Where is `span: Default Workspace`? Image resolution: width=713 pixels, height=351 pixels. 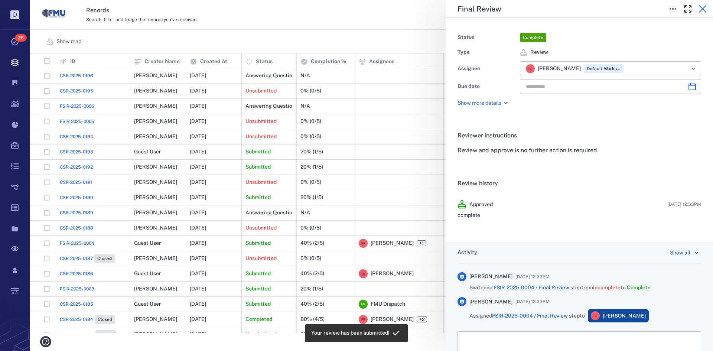
span: Default Workspace is located at coordinates (603, 69).